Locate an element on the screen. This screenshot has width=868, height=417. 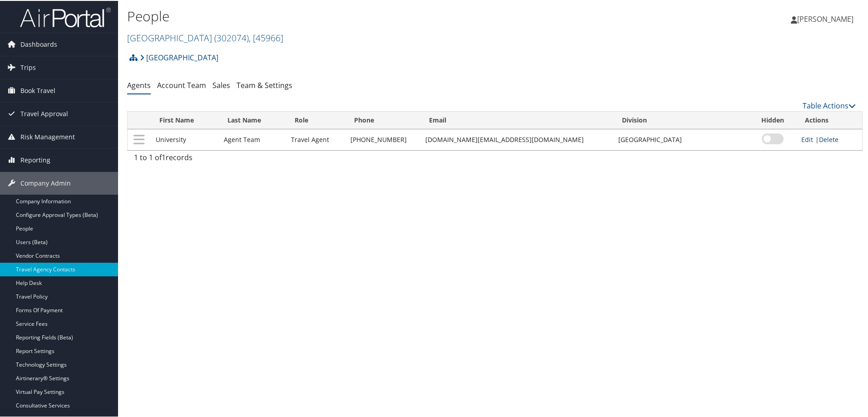
td: University is located at coordinates (185, 139).